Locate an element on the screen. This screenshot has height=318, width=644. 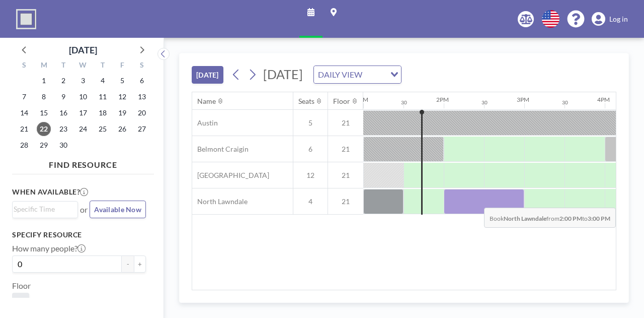
span: Tuesday, September 23, 2025 is located at coordinates (63, 129).